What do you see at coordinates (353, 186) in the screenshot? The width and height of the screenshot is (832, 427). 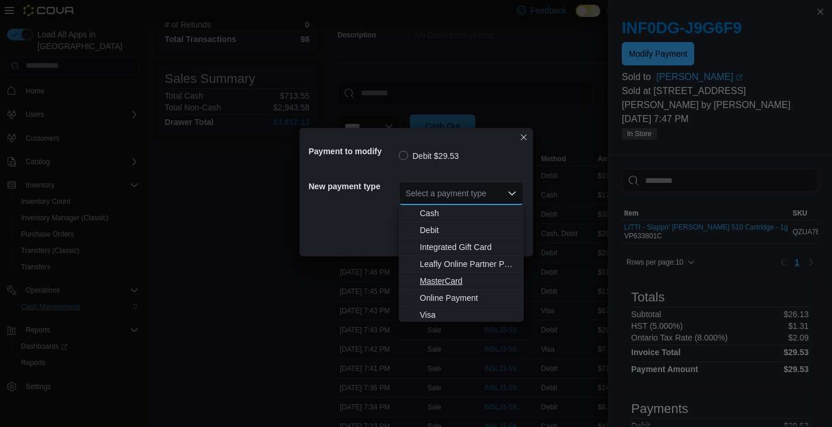 I see `h5: New payment type` at bounding box center [353, 186].